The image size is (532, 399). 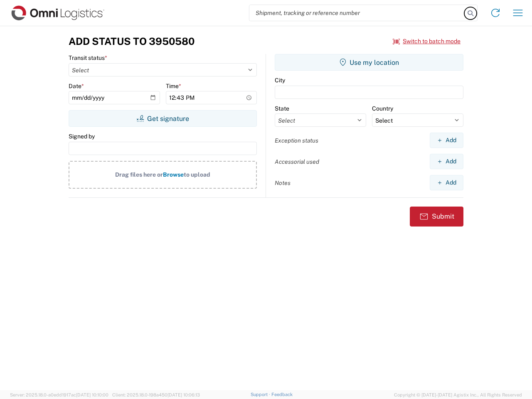 I want to click on h3: Add Status to 3950580, so click(x=131, y=41).